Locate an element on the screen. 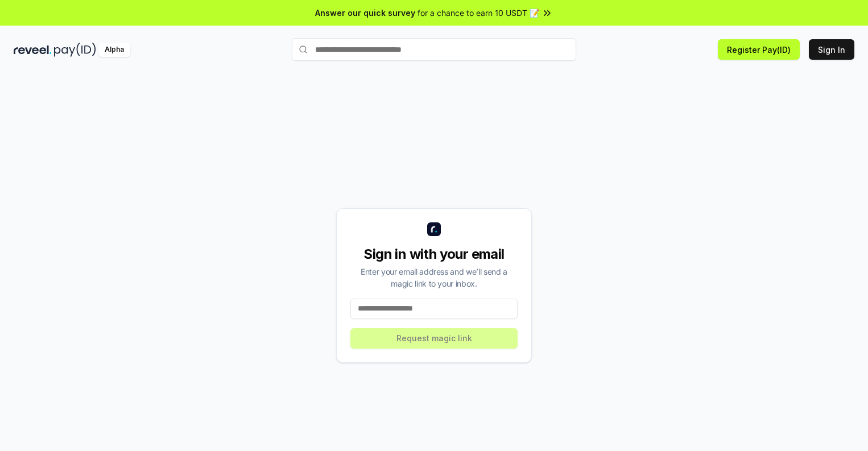 This screenshot has width=868, height=451. button: Register Pay(ID) is located at coordinates (759, 49).